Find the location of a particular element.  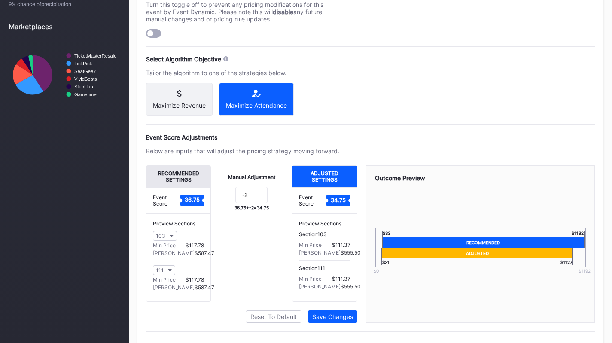

div: 103 is located at coordinates (161, 236).